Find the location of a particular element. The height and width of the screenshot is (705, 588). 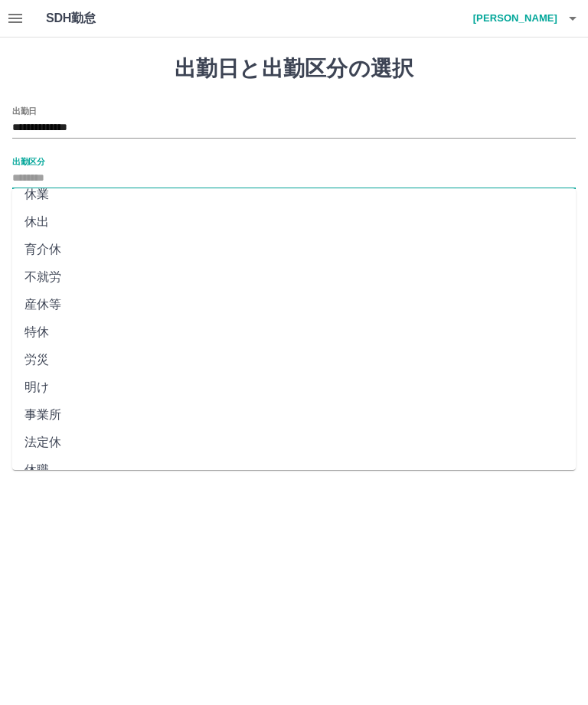

li: 休職 is located at coordinates (294, 471).